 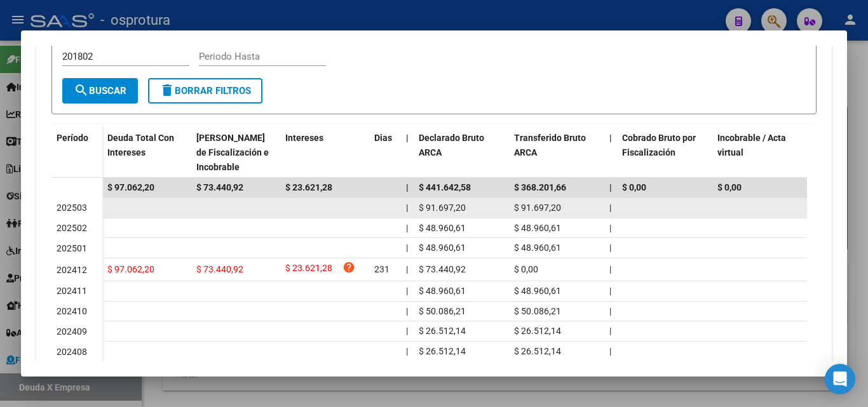 I want to click on datatable-header-cell: Declarado Bruto ARCA, so click(x=461, y=152).